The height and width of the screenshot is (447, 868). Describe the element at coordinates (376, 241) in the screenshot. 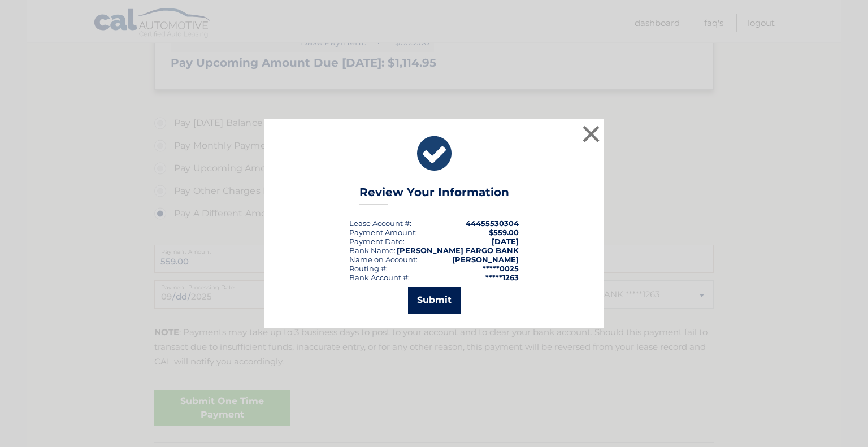

I see `span: Payment Date` at that location.